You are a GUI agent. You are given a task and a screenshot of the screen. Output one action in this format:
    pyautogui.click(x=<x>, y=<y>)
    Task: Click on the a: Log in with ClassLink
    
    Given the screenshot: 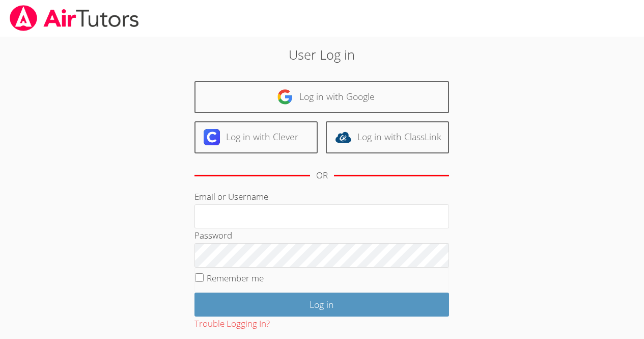 What is the action you would take?
    pyautogui.click(x=388, y=137)
    